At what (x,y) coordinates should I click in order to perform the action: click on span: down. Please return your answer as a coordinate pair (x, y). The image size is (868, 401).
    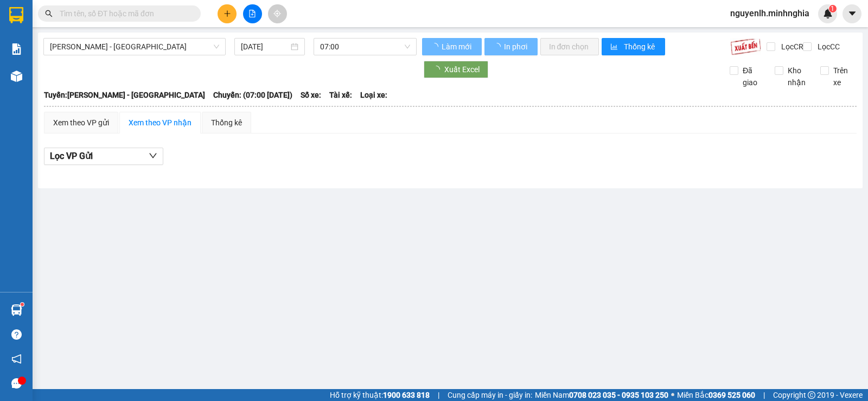
    Looking at the image, I should click on (153, 156).